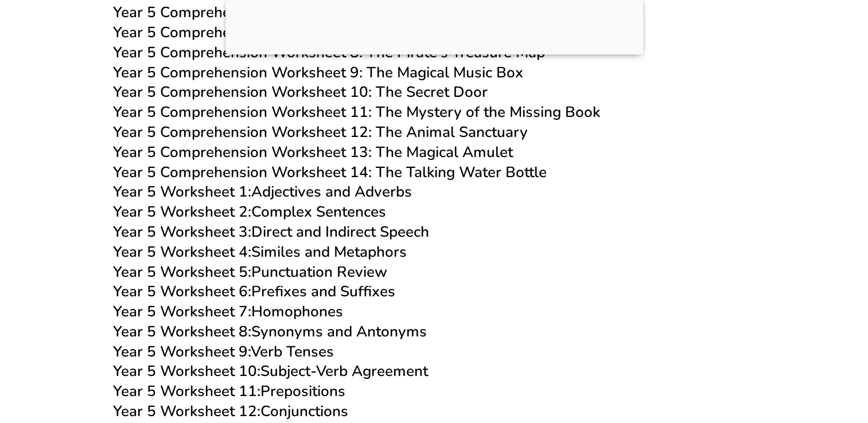  Describe the element at coordinates (356, 112) in the screenshot. I see `a: Year 5 Comprehension Worksheet 11: The Mystery of the Missing Book` at that location.